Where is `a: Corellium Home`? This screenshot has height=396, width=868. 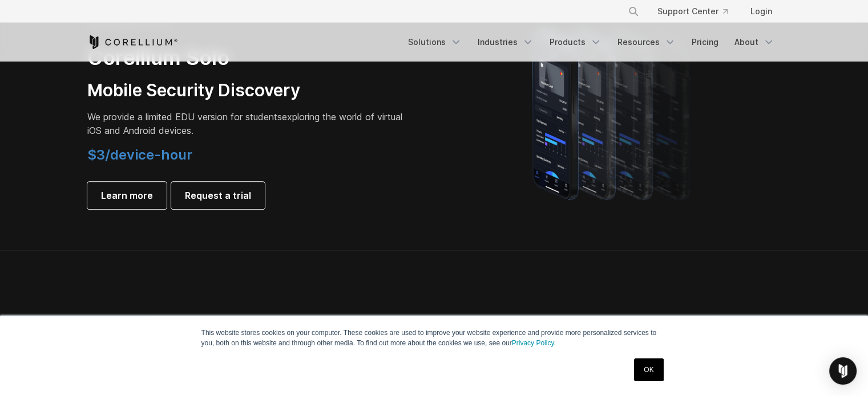
a: Corellium Home is located at coordinates (133, 42).